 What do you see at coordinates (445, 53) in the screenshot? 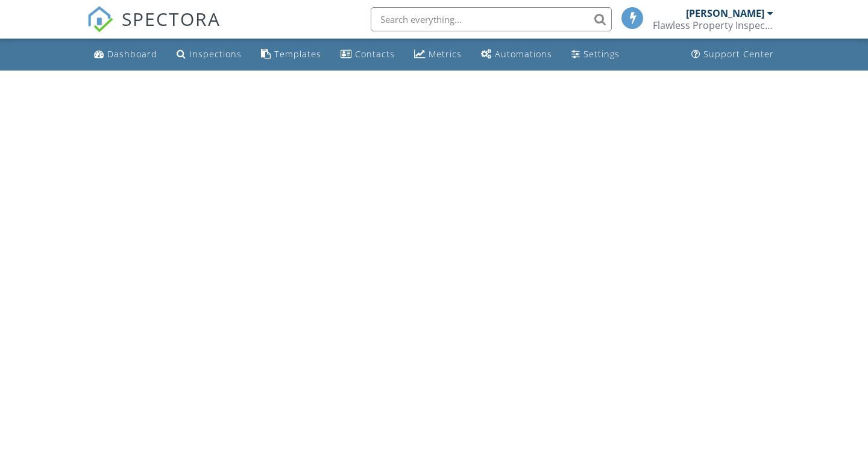
I see `div: Metrics` at bounding box center [445, 53].